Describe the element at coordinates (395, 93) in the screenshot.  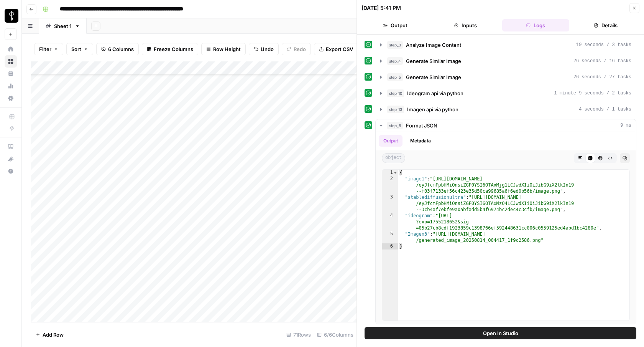
I see `span: step_10` at that location.